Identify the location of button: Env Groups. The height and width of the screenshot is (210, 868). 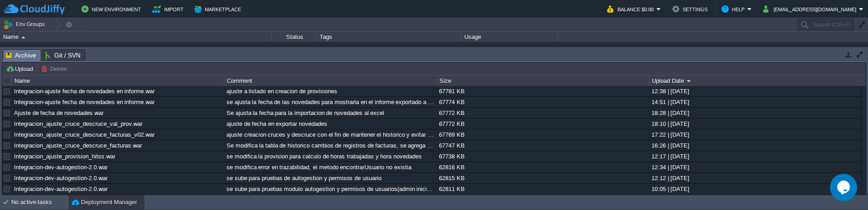
(25, 24).